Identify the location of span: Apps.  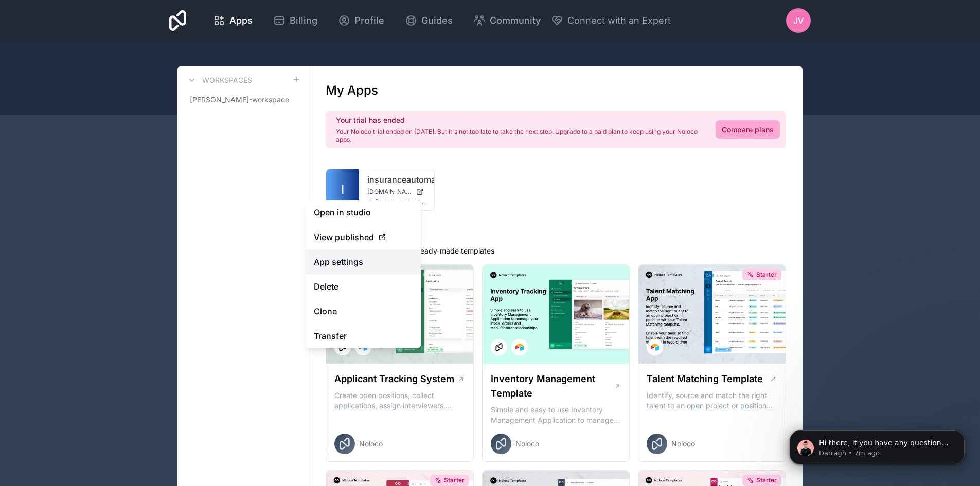
(241, 21).